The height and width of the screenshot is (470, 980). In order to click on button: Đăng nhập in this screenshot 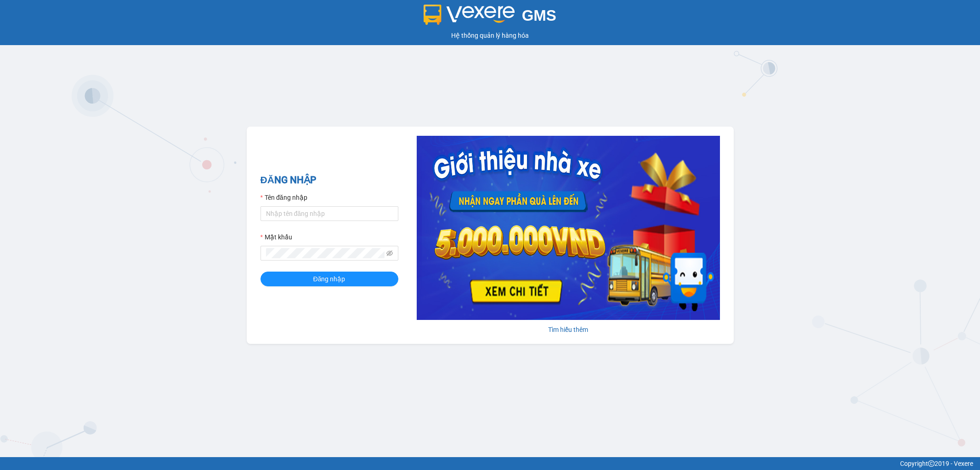, I will do `click(330, 279)`.